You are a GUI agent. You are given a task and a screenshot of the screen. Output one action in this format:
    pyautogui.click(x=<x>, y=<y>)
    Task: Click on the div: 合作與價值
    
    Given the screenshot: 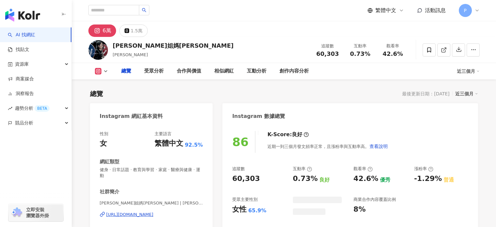 What is the action you would take?
    pyautogui.click(x=189, y=71)
    